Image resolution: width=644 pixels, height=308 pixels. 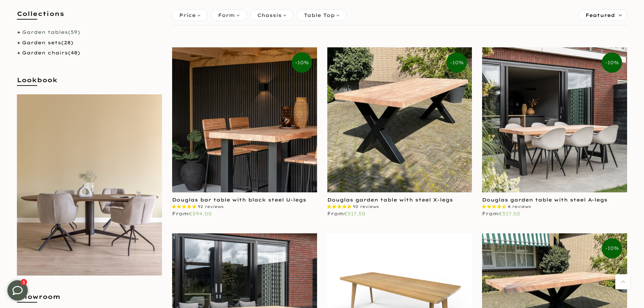 What do you see at coordinates (51, 52) in the screenshot?
I see `a: Garden chairs(48)` at bounding box center [51, 52].